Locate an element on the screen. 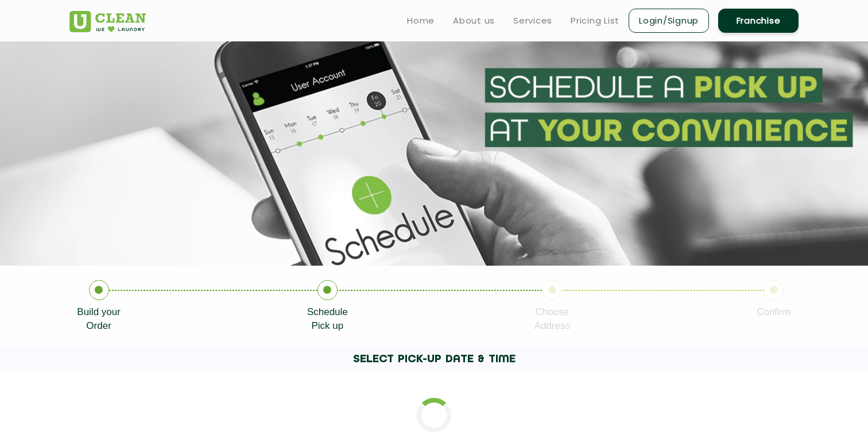 Image resolution: width=868 pixels, height=441 pixels. p: Confirm is located at coordinates (774, 312).